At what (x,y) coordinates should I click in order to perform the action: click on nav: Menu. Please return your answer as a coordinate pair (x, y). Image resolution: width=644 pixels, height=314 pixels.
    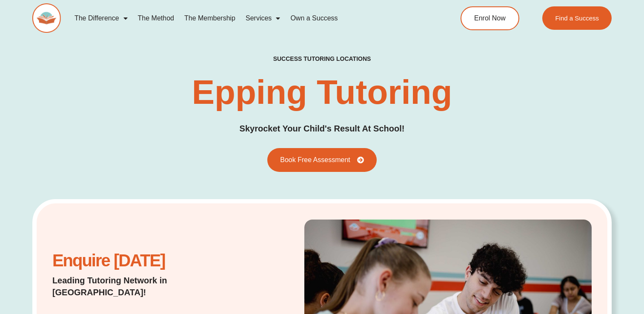
    Looking at the image, I should click on (248, 18).